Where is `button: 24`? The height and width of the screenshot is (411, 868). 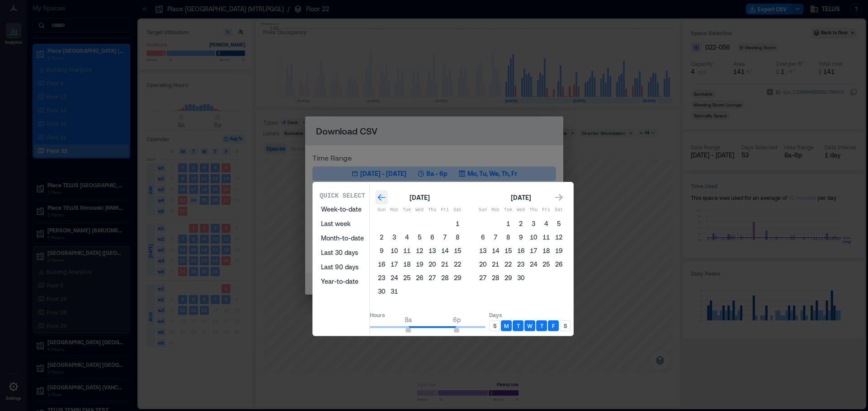
button: 24 is located at coordinates (534, 264).